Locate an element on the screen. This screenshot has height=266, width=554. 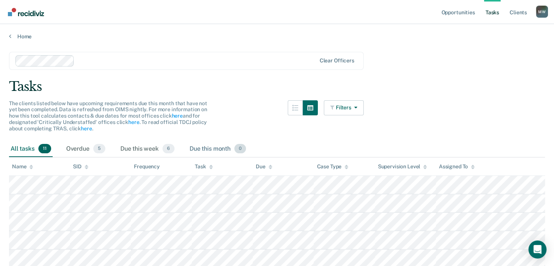
div: Case Type is located at coordinates (332, 166).